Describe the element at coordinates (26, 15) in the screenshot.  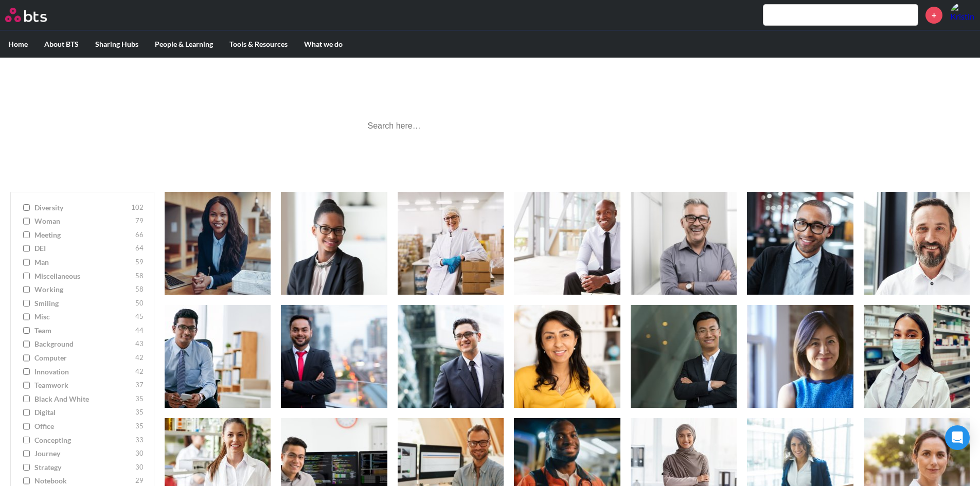
I see `img: BTS Logo` at that location.